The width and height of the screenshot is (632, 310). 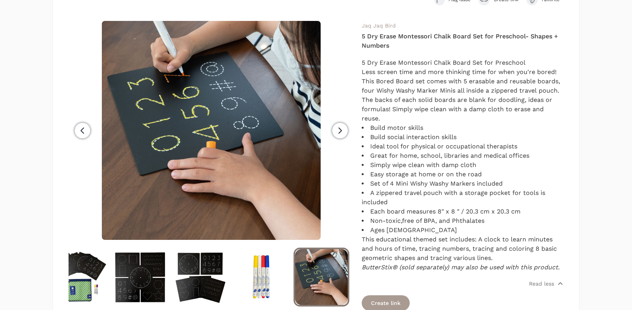 I want to click on button: Read less, so click(x=546, y=284).